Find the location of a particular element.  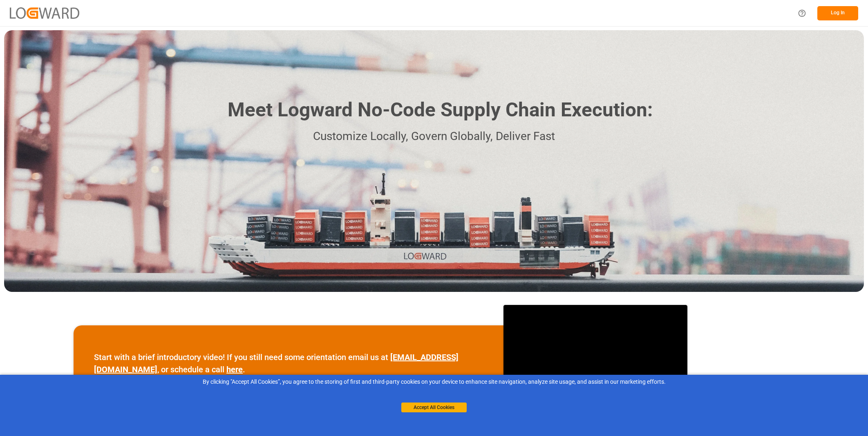

h1: Meet Logward No-Code Supply Chain Execution: is located at coordinates (440, 109).